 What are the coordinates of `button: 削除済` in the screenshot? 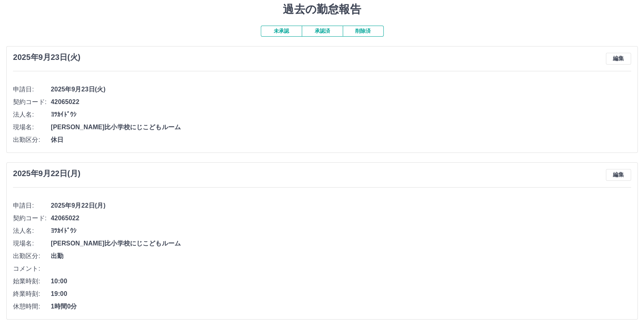 It's located at (363, 31).